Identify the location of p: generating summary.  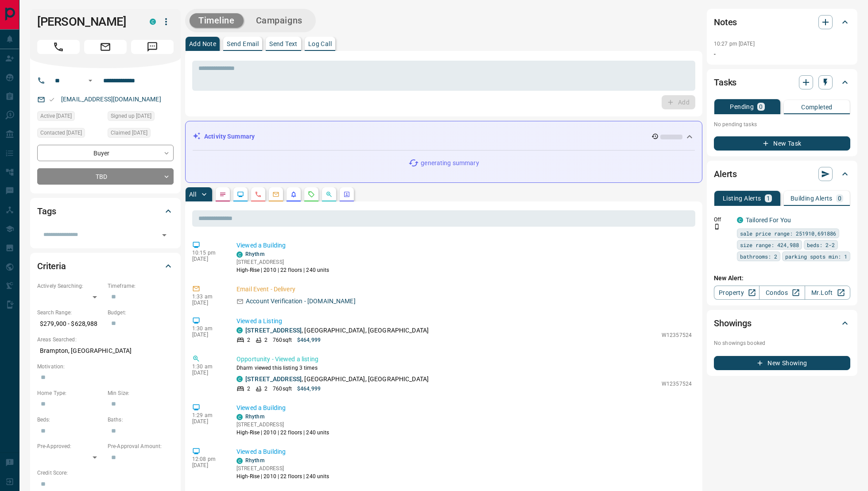
(450, 163).